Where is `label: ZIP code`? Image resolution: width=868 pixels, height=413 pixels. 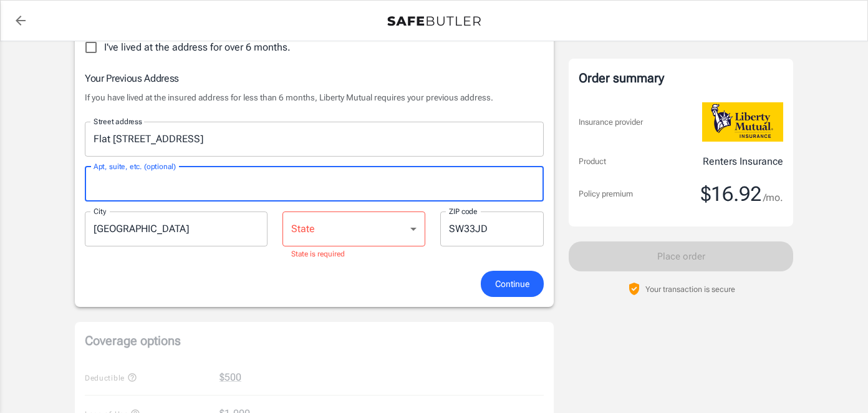 label: ZIP code is located at coordinates (463, 211).